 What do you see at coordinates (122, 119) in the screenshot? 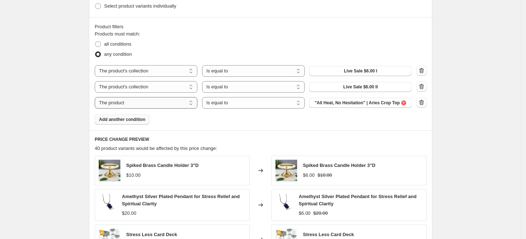
I see `span: Add another condition` at bounding box center [122, 119].